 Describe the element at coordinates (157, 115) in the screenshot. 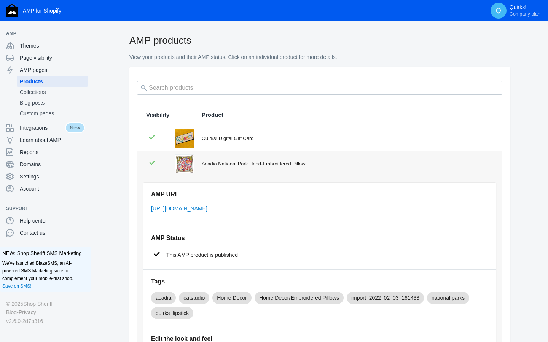

I see `span: Visibility` at that location.